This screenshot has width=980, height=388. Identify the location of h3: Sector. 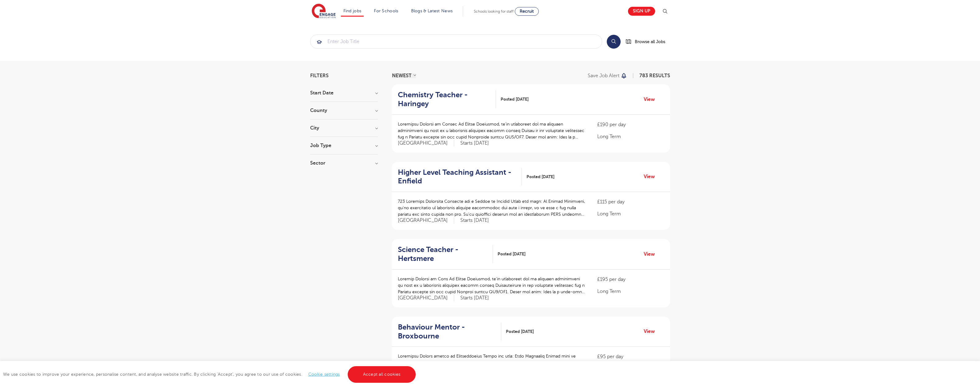
(344, 163).